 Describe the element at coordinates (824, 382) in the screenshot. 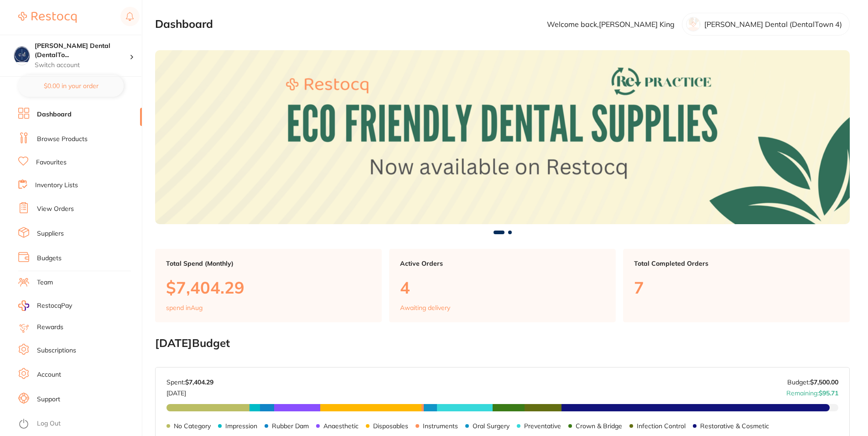

I see `strong: $7,500.00` at that location.